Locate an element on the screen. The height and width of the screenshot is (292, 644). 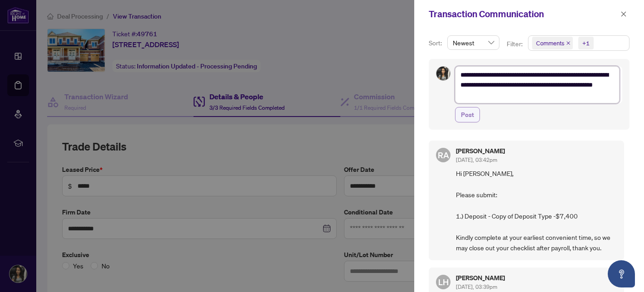
img: Profile Icon is located at coordinates (443, 74).